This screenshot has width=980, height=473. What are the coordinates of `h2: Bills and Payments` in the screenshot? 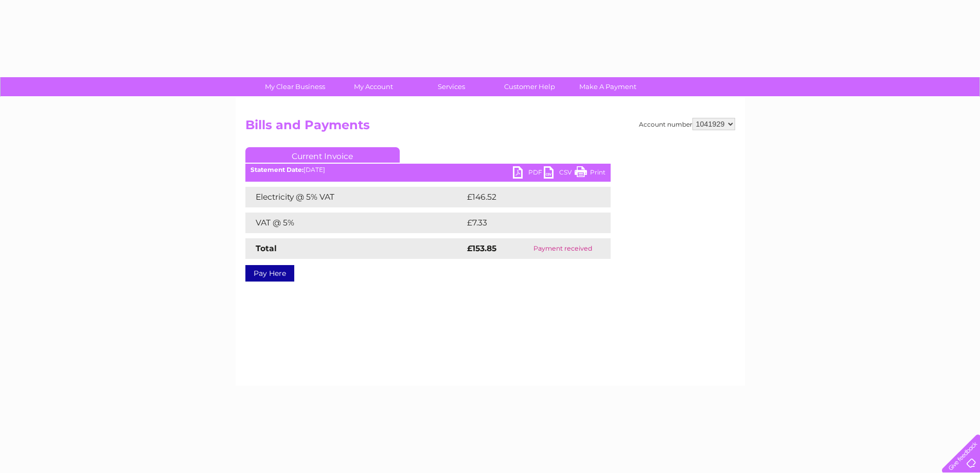 It's located at (490, 127).